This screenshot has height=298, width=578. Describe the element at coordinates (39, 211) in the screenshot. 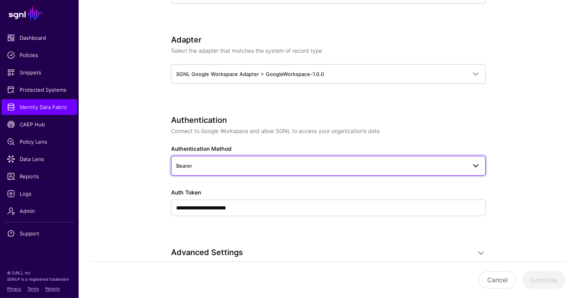

I see `a: Admin` at that location.